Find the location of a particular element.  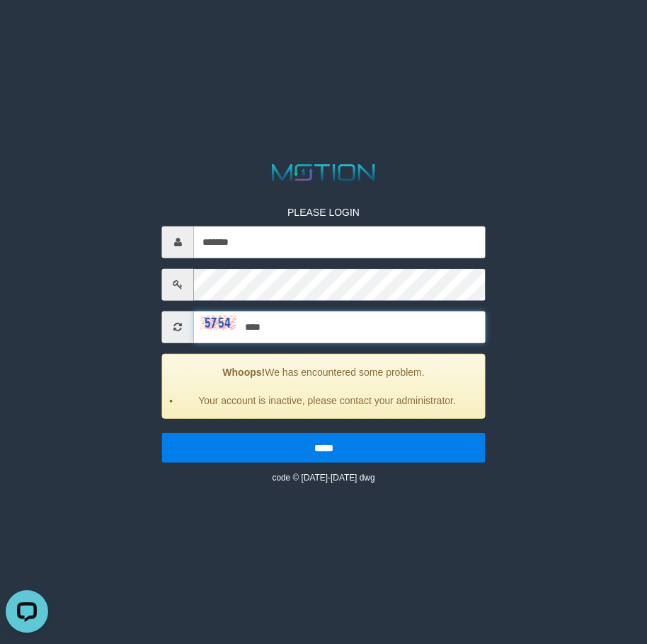

p: PLEASE LOGIN is located at coordinates (324, 211).